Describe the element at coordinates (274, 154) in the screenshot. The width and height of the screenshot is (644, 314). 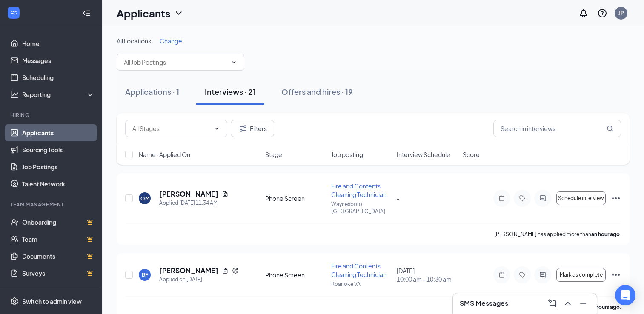
I see `span: Stage` at that location.